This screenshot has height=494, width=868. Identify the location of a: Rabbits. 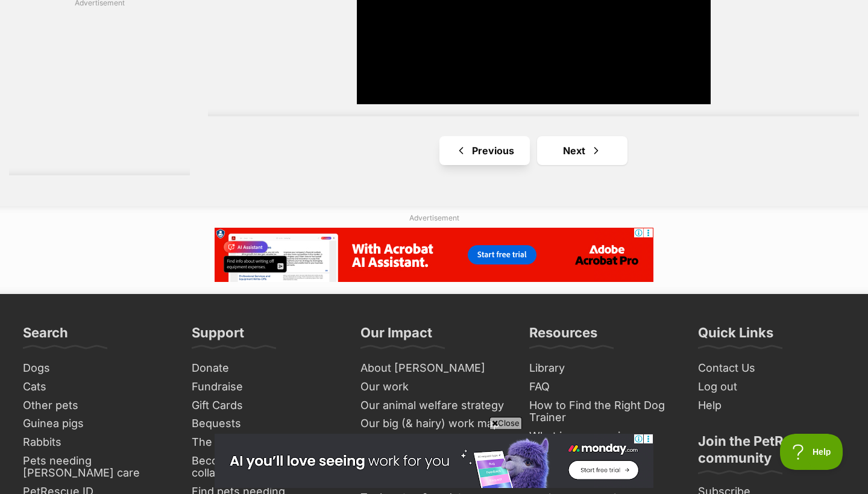
(97, 442).